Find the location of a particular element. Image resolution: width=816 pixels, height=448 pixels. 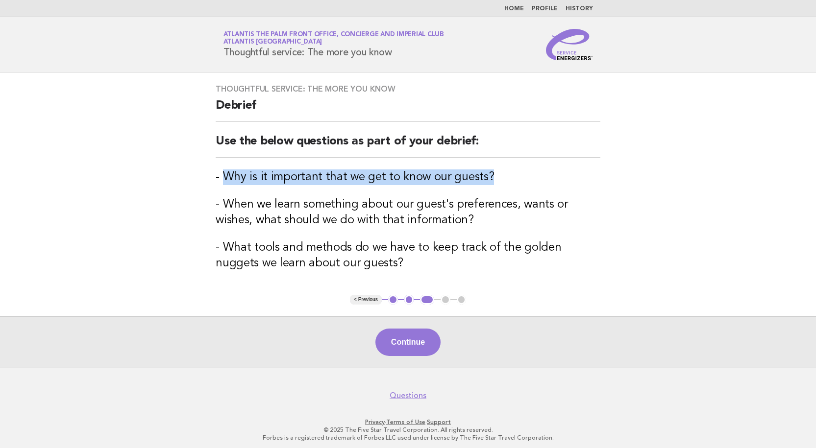

h3: - What tools and methods do we have to keep track of the golden nuggets we learn about our guests? is located at coordinates (408, 256).